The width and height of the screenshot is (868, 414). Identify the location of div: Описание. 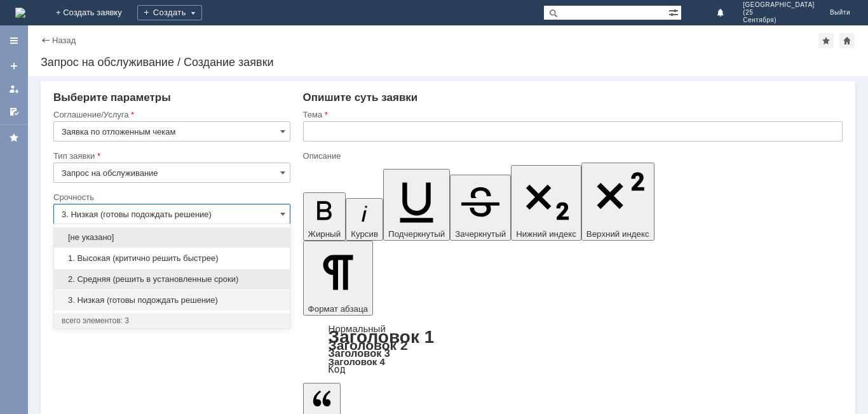
(571, 155).